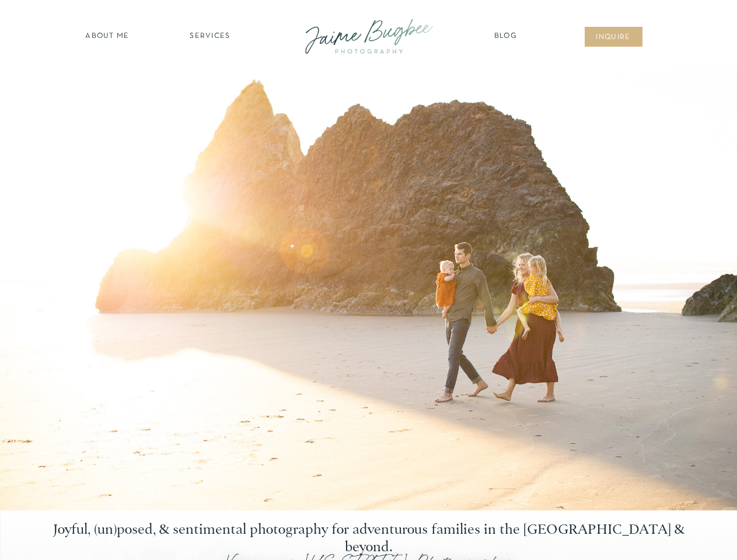 The width and height of the screenshot is (737, 560). Describe the element at coordinates (613, 38) in the screenshot. I see `nav: inqUIre` at that location.